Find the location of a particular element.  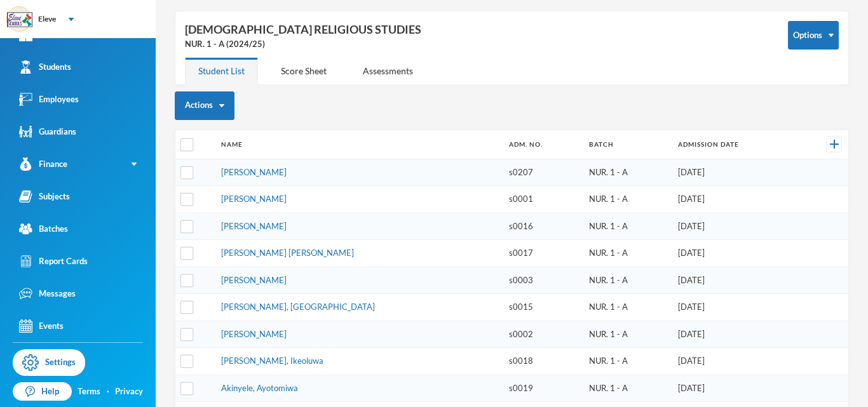

div: Student List is located at coordinates (221, 71).